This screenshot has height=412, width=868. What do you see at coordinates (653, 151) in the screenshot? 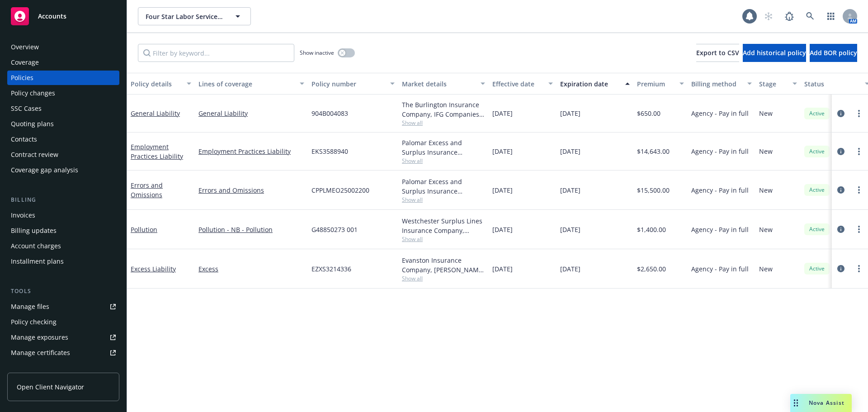
I see `span: $14,643.00` at bounding box center [653, 151].